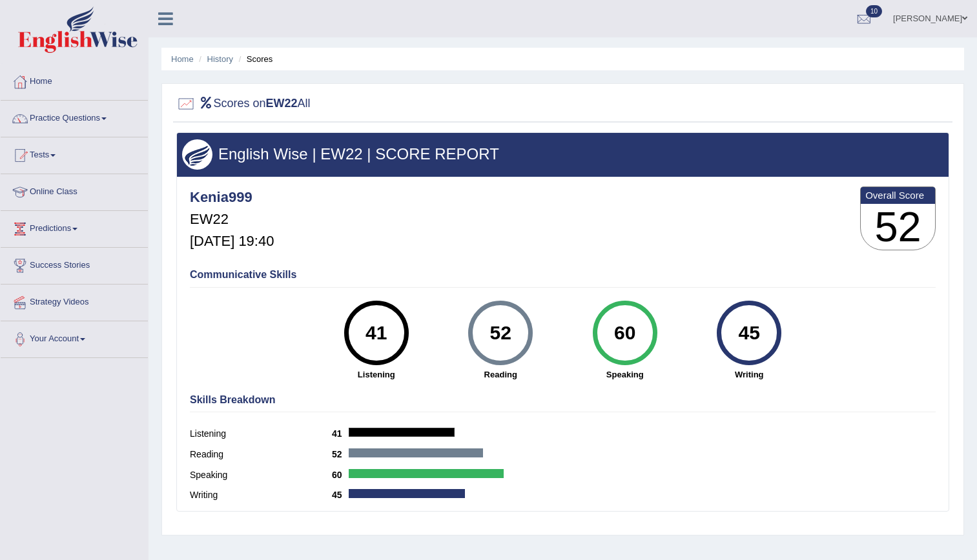 This screenshot has height=560, width=977. Describe the element at coordinates (750, 375) in the screenshot. I see `strong: Writing` at that location.